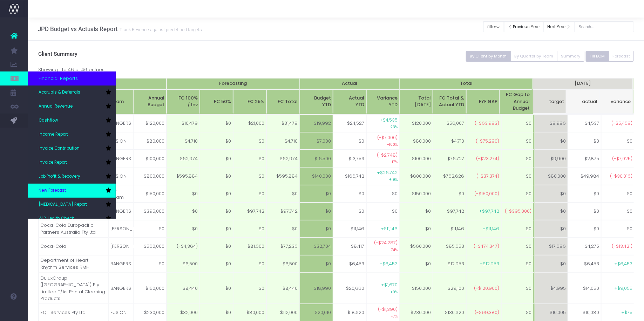  Describe the element at coordinates (489, 264) in the screenshot. I see `span: +$12,953` at that location.